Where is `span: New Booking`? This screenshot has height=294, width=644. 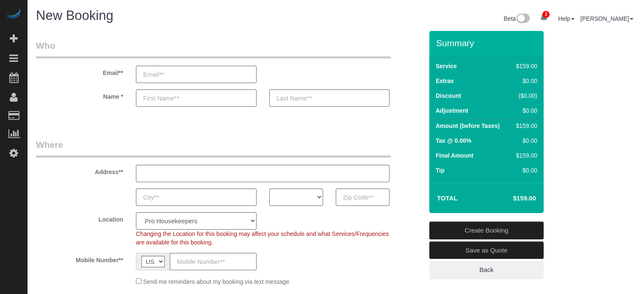
span: New Booking is located at coordinates (74, 15).